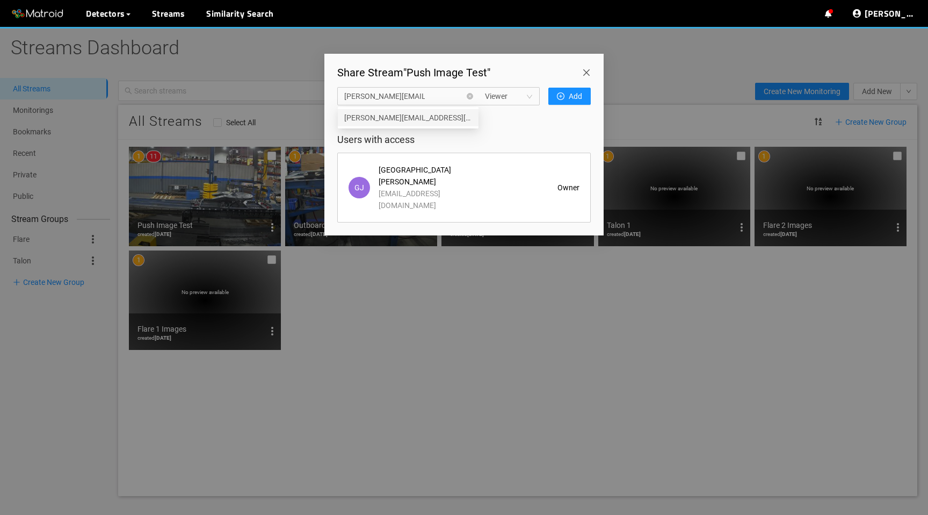 The image size is (928, 515). Describe the element at coordinates (570, 96) in the screenshot. I see `button: plus-circleAdd` at that location.